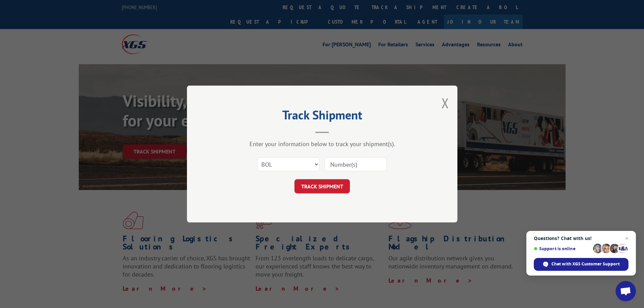  Describe the element at coordinates (581, 238) in the screenshot. I see `span: Questions? Chat with us!` at that location.